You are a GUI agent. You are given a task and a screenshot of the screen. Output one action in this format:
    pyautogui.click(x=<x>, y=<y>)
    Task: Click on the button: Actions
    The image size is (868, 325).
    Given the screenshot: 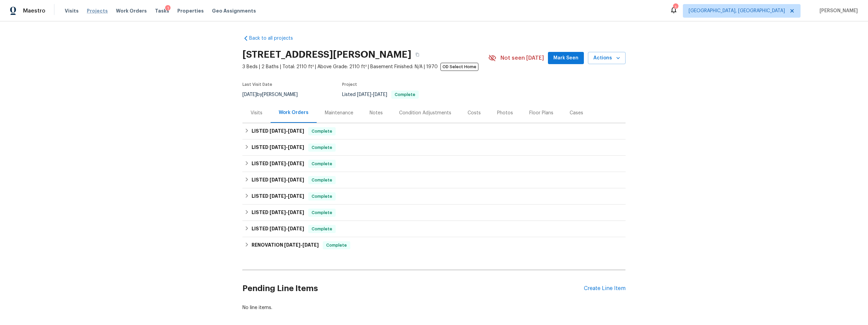 What is the action you would take?
    pyautogui.click(x=607, y=58)
    